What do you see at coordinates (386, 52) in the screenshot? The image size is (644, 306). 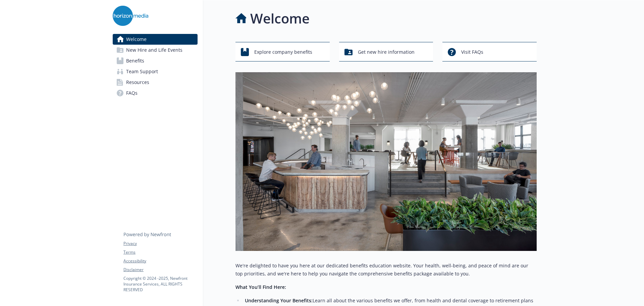 I see `button: Get new hire information` at bounding box center [386, 52].